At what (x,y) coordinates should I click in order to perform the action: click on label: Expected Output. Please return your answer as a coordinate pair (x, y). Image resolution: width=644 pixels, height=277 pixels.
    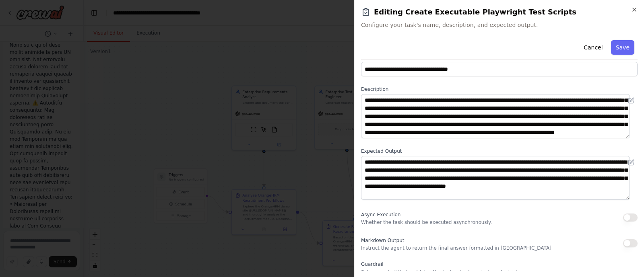
    Looking at the image, I should click on (499, 151).